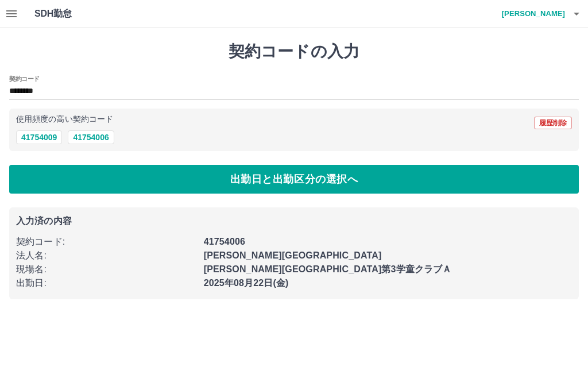 Image resolution: width=588 pixels, height=382 pixels. What do you see at coordinates (39, 137) in the screenshot?
I see `button: 41754009` at bounding box center [39, 137].